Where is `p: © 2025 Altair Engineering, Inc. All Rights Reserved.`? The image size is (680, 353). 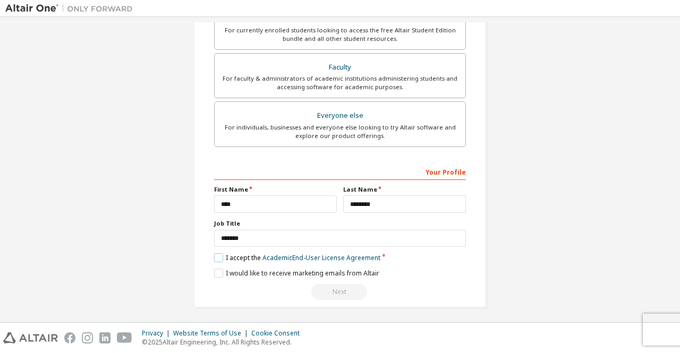
p: © 2025 Altair Engineering, Inc. All Rights Reserved. is located at coordinates (224, 342).